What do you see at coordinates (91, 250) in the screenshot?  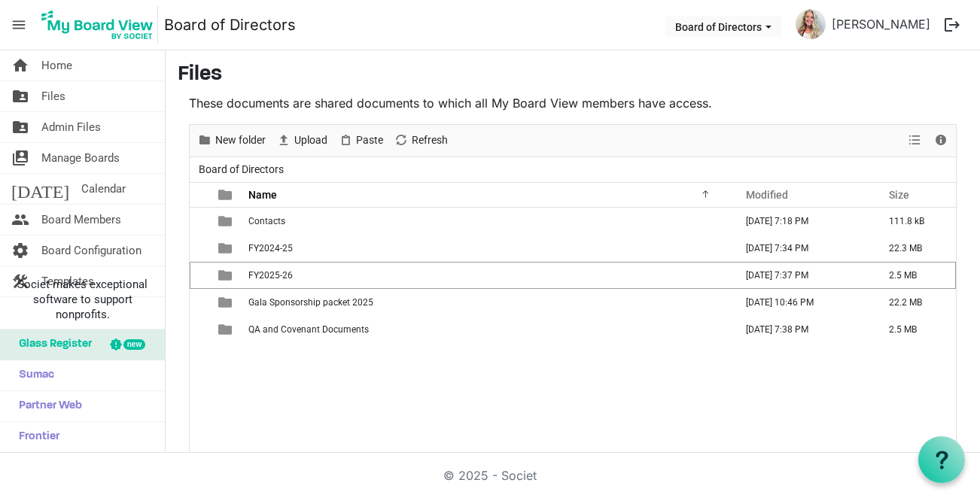 I see `span: Board Configuration` at bounding box center [91, 250].